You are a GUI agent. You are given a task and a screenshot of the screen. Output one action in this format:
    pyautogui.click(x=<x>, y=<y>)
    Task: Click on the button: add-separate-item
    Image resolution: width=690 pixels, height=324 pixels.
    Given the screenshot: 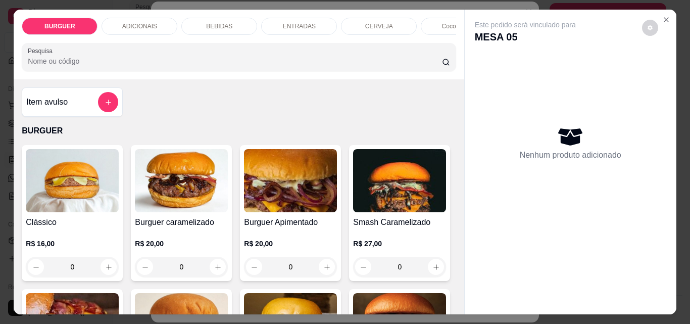 What is the action you would take?
    pyautogui.click(x=108, y=102)
    